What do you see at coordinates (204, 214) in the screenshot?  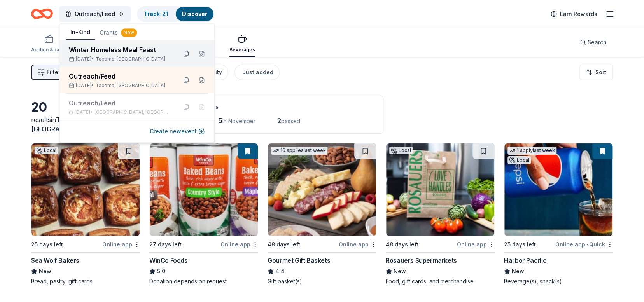 I see `a: Image for WinCo Foods27 days leftOnline appWinCo Foods5.0Donation depends on request` at bounding box center [204, 214].